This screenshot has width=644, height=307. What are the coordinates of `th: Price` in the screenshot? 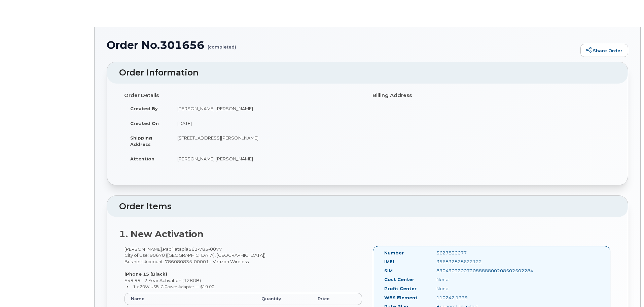 It's located at (337, 299).